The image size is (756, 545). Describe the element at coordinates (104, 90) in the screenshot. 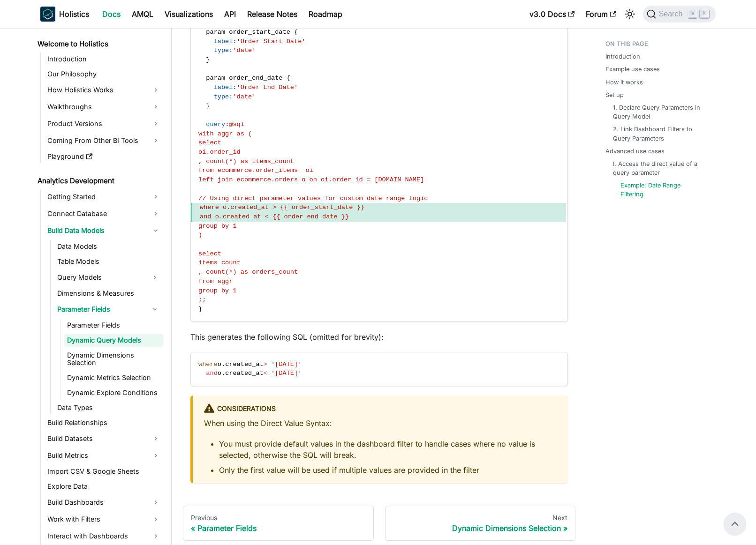

I see `a: How Holistics Works` at that location.